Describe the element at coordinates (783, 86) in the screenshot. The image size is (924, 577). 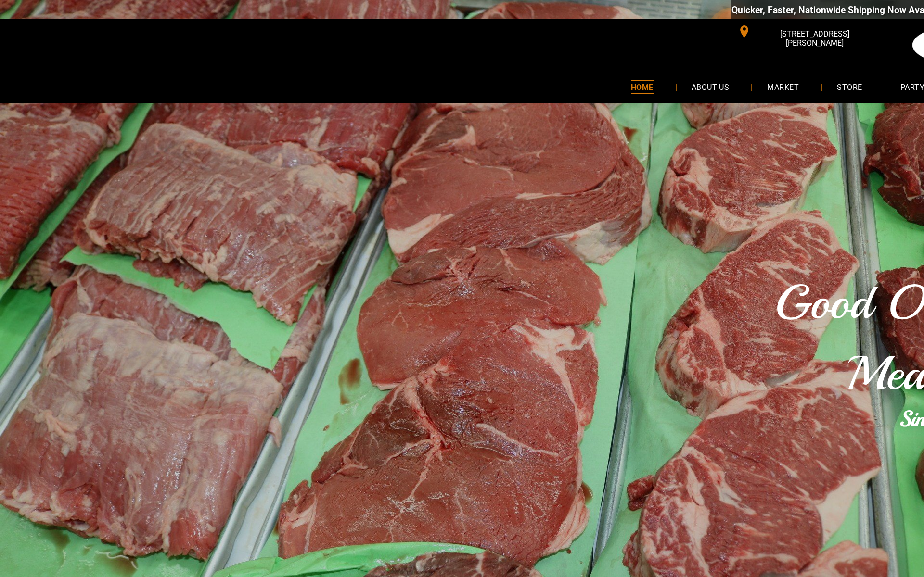
I see `a: MARKET` at that location.